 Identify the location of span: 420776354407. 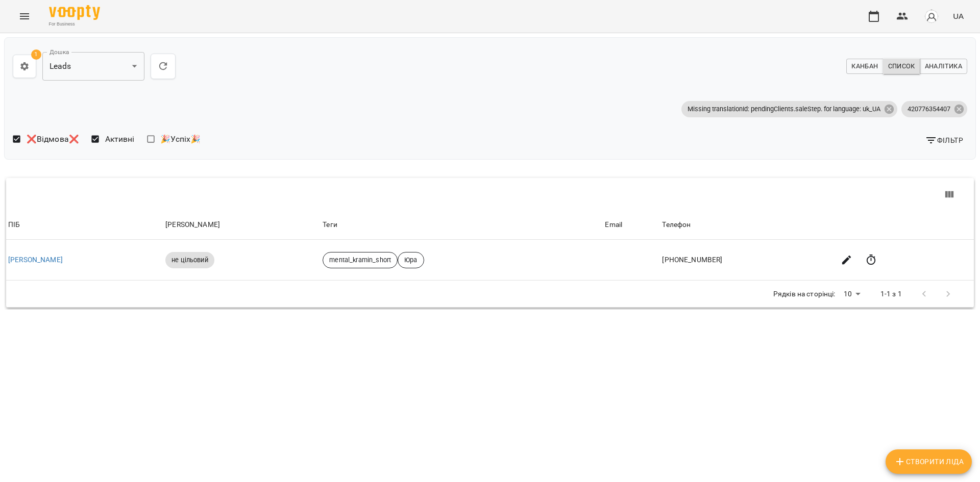
(929, 109).